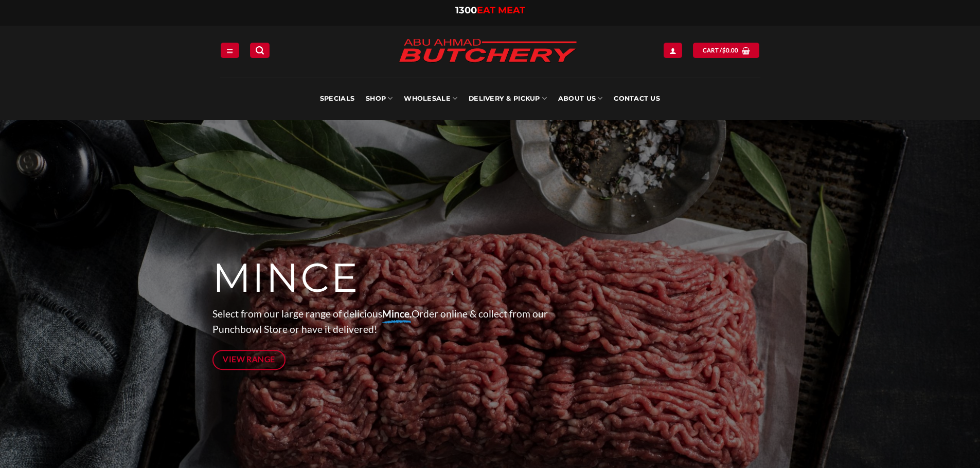  What do you see at coordinates (721, 50) in the screenshot?
I see `span: Cart /` at bounding box center [721, 50].